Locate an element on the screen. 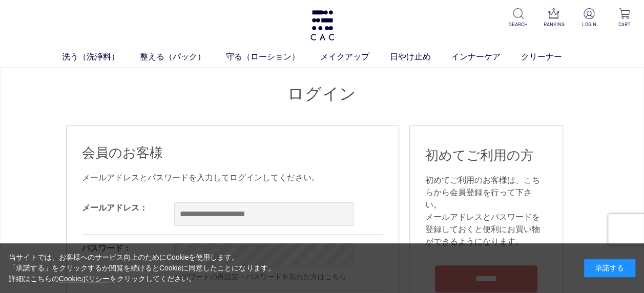 This screenshot has height=293, width=644. a: 洗う（洗浄料） is located at coordinates (101, 57).